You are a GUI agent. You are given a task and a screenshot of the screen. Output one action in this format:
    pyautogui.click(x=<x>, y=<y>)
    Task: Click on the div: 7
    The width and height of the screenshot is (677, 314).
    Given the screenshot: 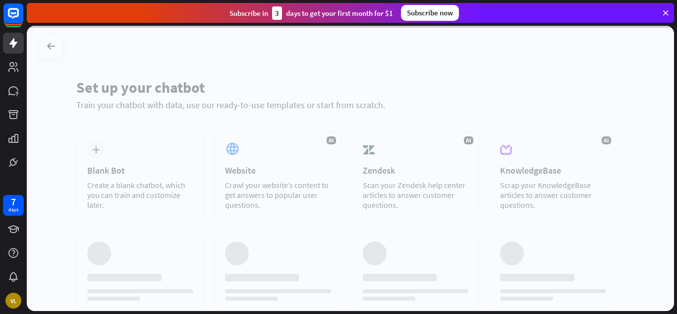 What is the action you would take?
    pyautogui.click(x=13, y=202)
    